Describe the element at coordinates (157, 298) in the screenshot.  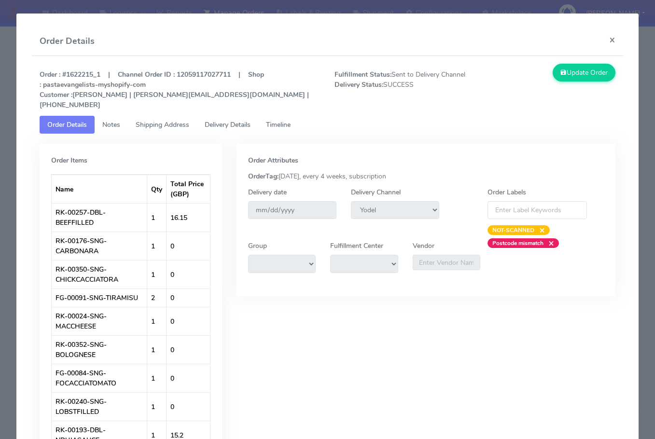
I see `td: 2` at that location.